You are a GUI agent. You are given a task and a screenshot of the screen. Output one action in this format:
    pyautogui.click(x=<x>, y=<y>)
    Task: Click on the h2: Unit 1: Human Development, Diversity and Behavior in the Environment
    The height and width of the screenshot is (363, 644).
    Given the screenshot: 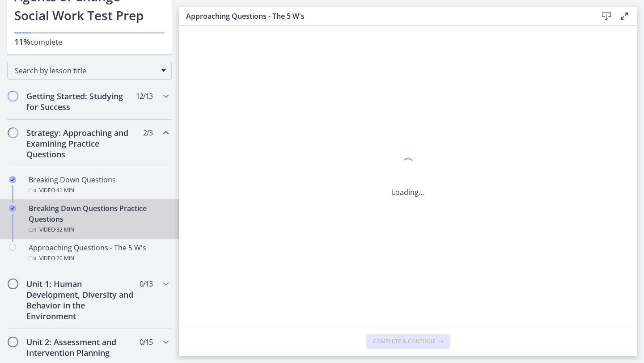 What is the action you would take?
    pyautogui.click(x=81, y=300)
    